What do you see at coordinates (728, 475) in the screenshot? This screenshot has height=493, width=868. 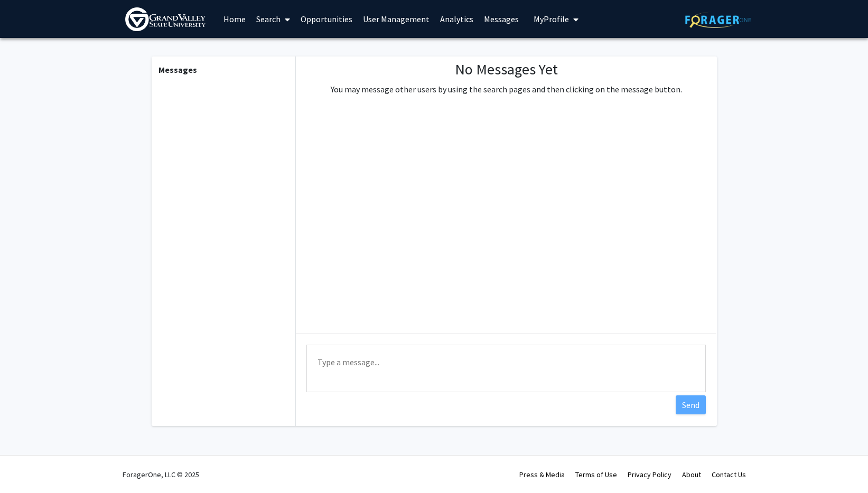 I see `a: Contact Us` at bounding box center [728, 475].